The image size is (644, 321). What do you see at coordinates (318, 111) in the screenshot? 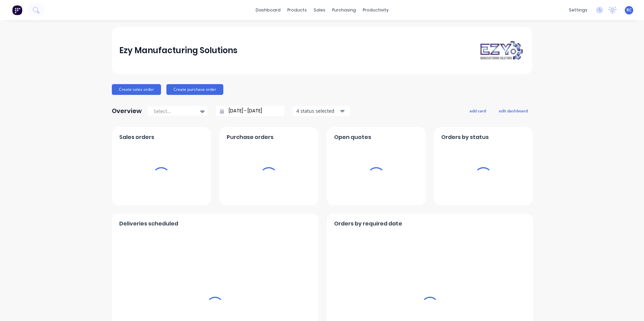
I see `div: 4 status selected` at bounding box center [318, 111].